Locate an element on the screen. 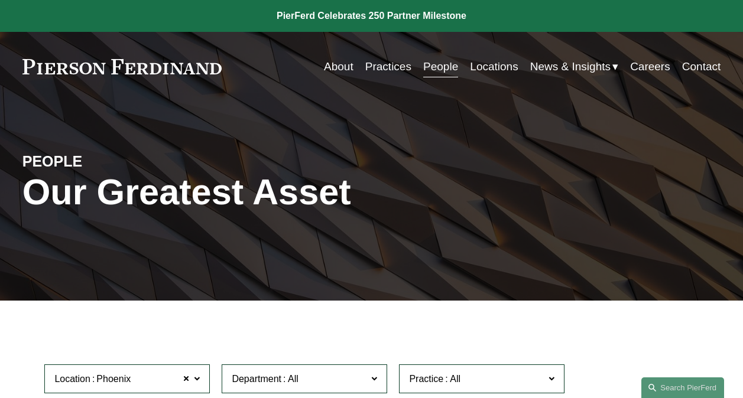  a: Search this site is located at coordinates (683, 388).